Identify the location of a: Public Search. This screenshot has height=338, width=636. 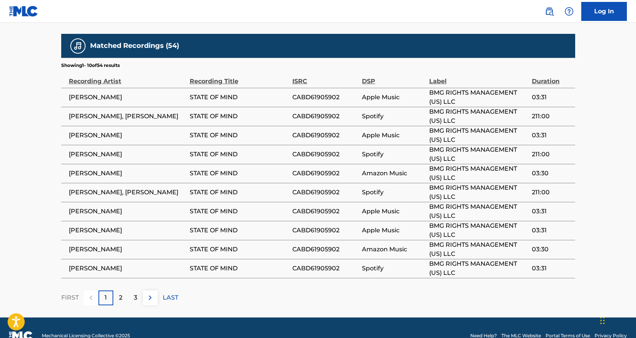
(550, 11).